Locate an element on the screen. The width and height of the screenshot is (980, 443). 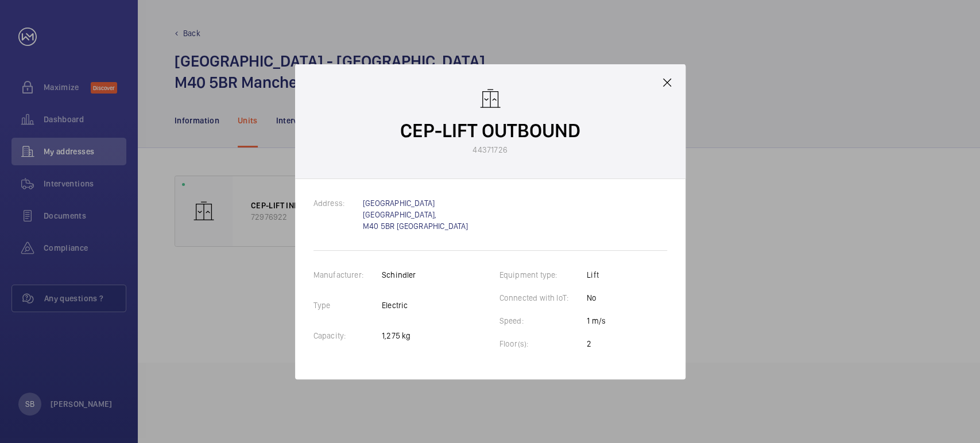
label: Manufacturer: is located at coordinates (347, 275).